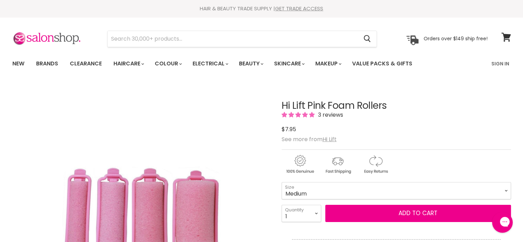 This screenshot has width=523, height=242. Describe the element at coordinates (330, 115) in the screenshot. I see `span: 3 reviews` at that location.